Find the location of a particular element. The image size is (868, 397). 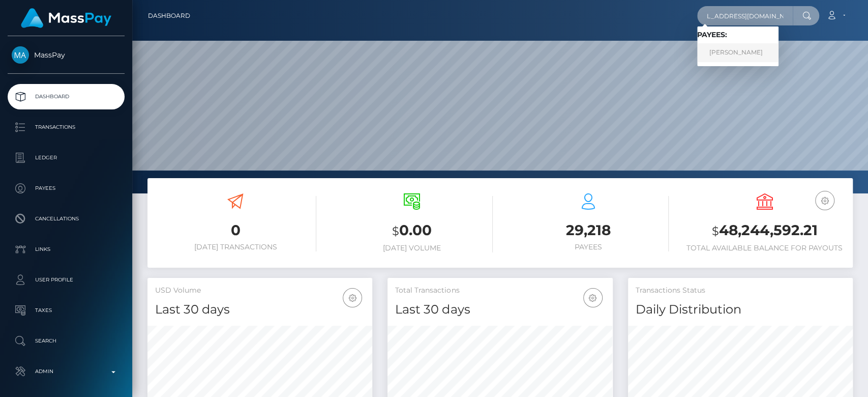

h4: Daily Distribution is located at coordinates (740, 310).